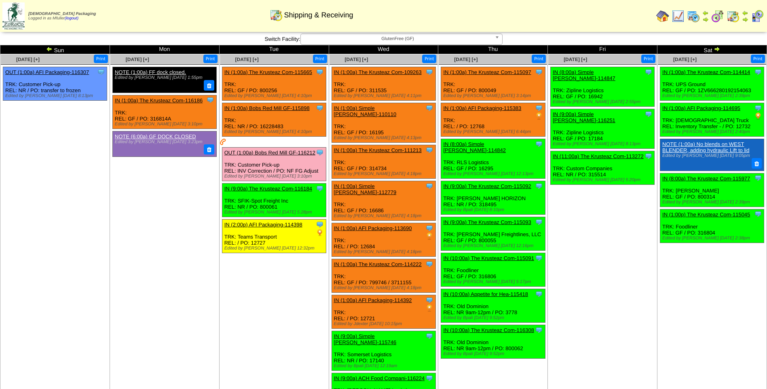  I want to click on span: GlutenFree (GF), so click(398, 39).